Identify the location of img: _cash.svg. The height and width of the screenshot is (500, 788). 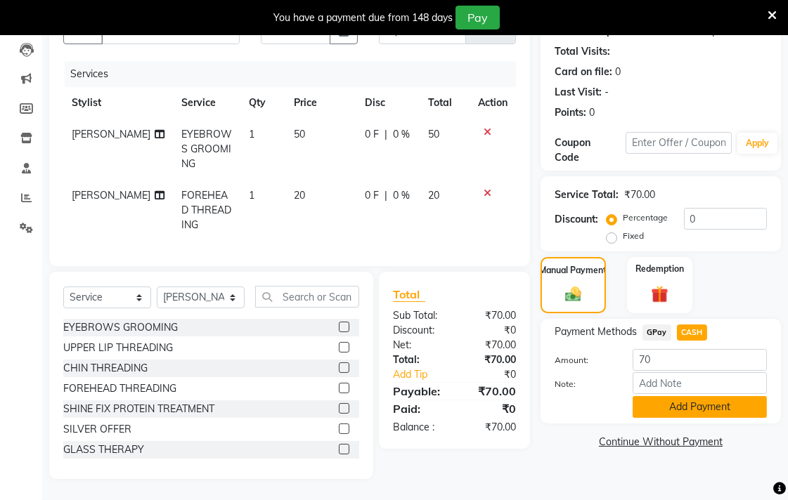
(573, 295).